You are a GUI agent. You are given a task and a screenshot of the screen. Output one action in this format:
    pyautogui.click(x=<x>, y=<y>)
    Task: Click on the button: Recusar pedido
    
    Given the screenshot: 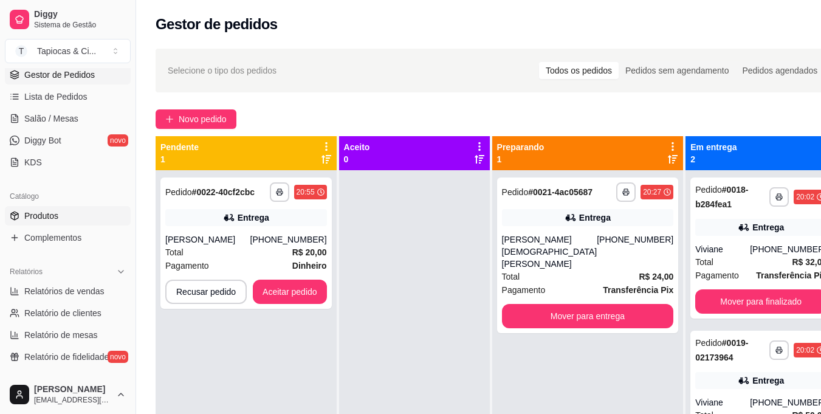 What is the action you would take?
    pyautogui.click(x=206, y=292)
    